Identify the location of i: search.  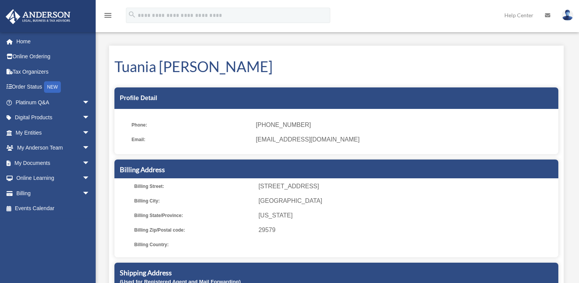
(132, 15).